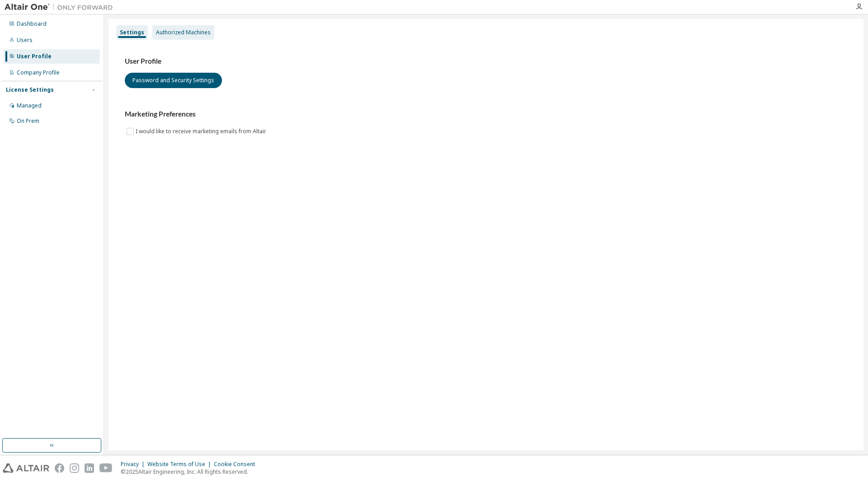 The width and height of the screenshot is (868, 481). What do you see at coordinates (183, 32) in the screenshot?
I see `div: Authorized Machines` at bounding box center [183, 32].